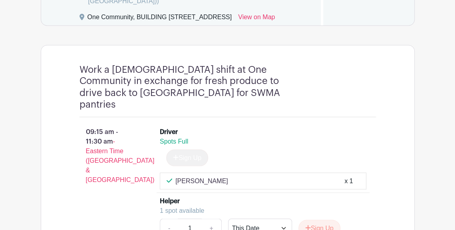  I want to click on div: Helper, so click(170, 201).